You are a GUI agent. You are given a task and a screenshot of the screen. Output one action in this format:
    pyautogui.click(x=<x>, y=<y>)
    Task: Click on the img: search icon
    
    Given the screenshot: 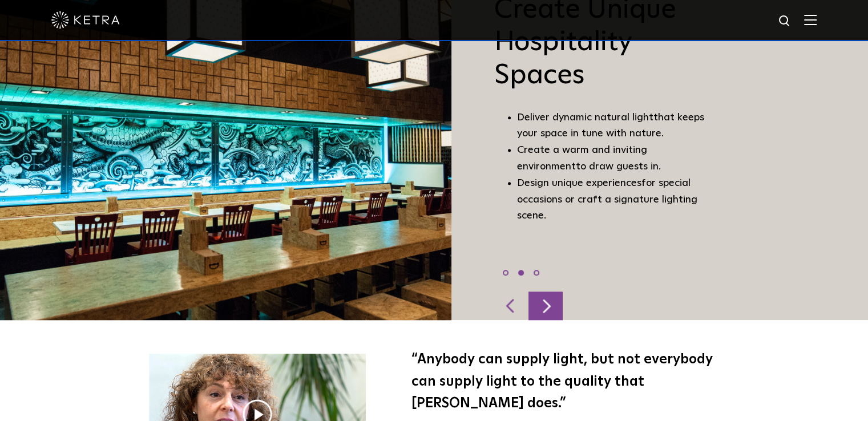 What is the action you would take?
    pyautogui.click(x=785, y=21)
    